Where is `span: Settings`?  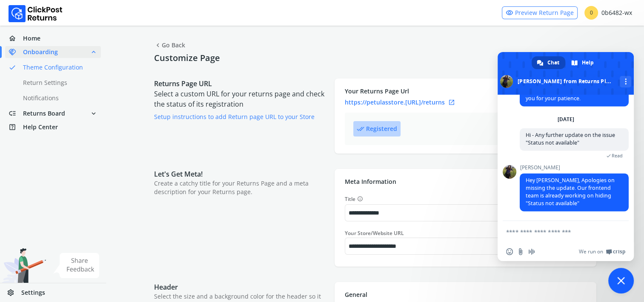
span: Settings is located at coordinates (33, 292).